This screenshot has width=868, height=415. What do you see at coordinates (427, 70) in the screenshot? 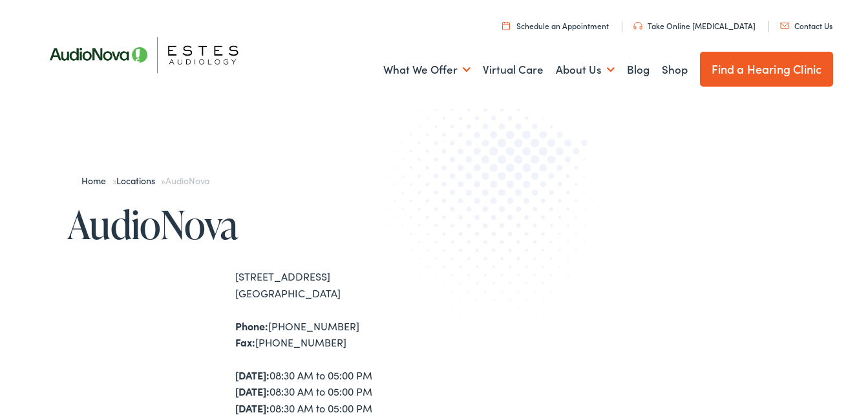
I see `a: What We Offer` at bounding box center [427, 70].